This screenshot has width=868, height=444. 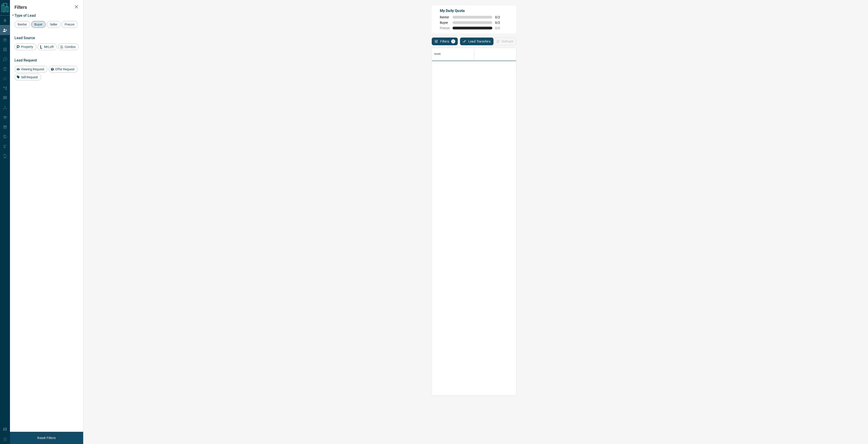 What do you see at coordinates (70, 47) in the screenshot?
I see `span: Condos` at bounding box center [70, 47].